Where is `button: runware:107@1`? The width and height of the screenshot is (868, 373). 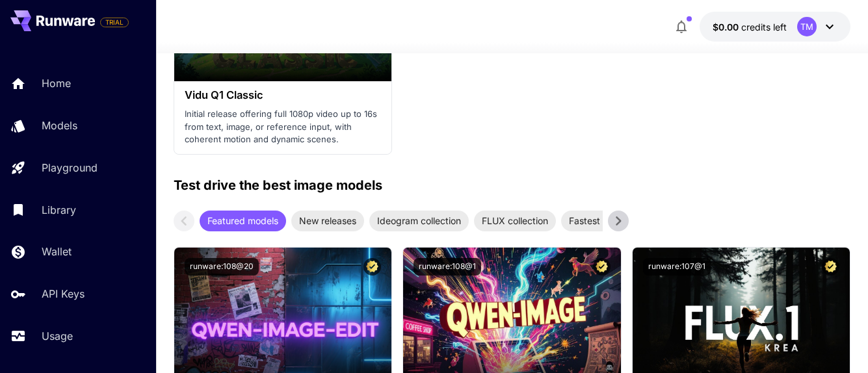
button: runware:107@1 is located at coordinates (677, 267).